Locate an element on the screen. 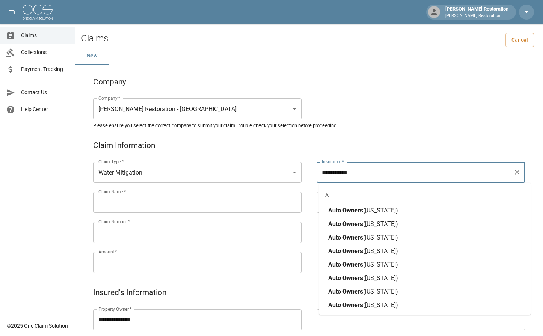  label: Insurance is located at coordinates (333, 161).